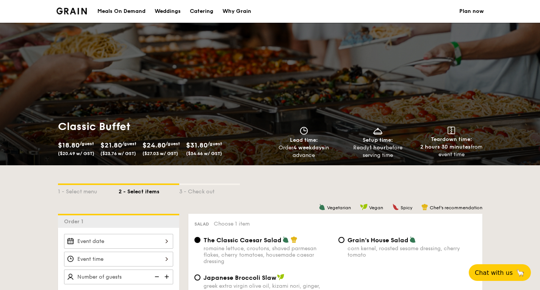  Describe the element at coordinates (445, 147) in the screenshot. I see `strong: 2 hours 30 minutes` at that location.